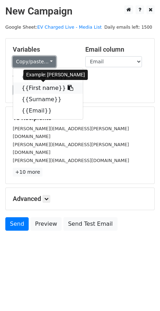 This screenshot has width=160, height=311. What do you see at coordinates (48, 77) in the screenshot?
I see `a: {{Media Title}}` at bounding box center [48, 77].